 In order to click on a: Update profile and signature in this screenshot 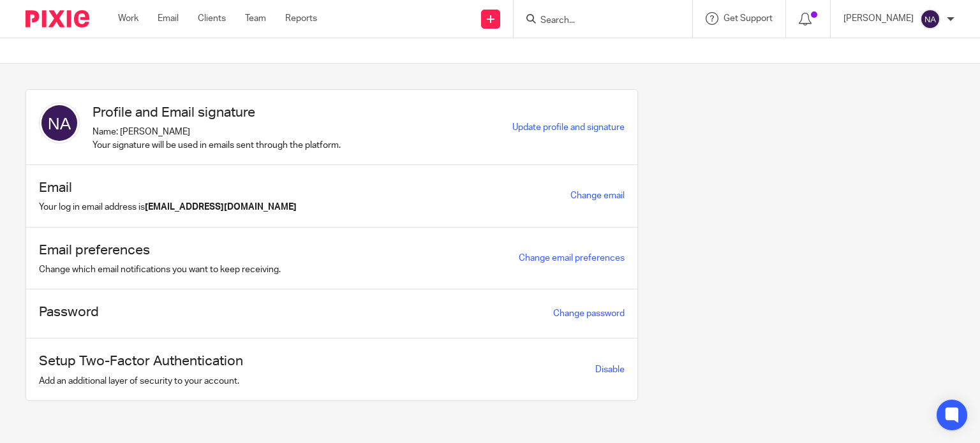, I will do `click(568, 128)`.